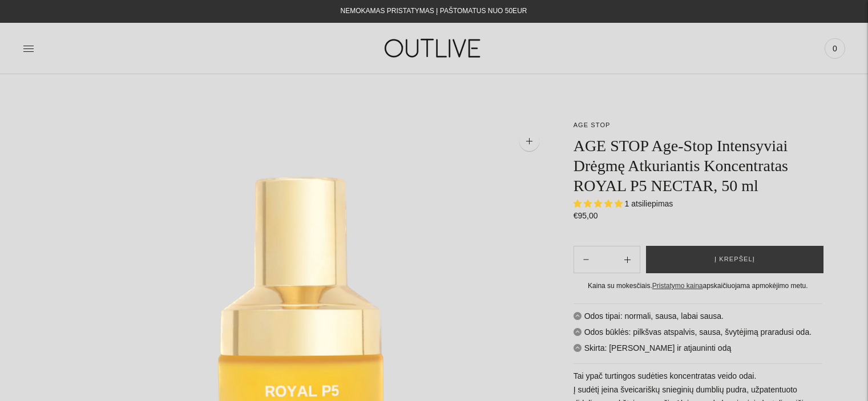  I want to click on span: 1 atsiliepimas, so click(649, 203).